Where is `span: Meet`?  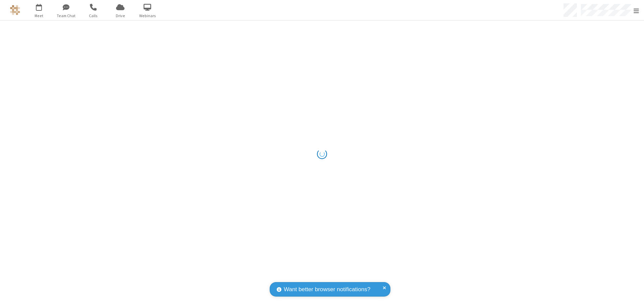
span: Meet is located at coordinates (38, 16).